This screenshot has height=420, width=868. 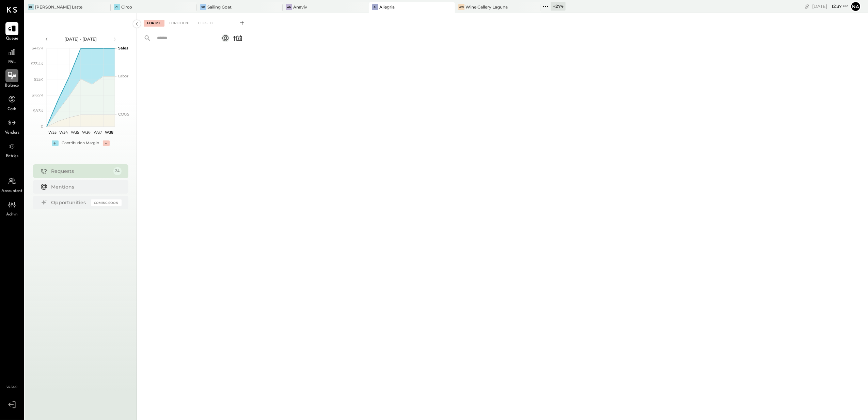 What do you see at coordinates (206, 23) in the screenshot?
I see `div: Closed` at bounding box center [206, 23].